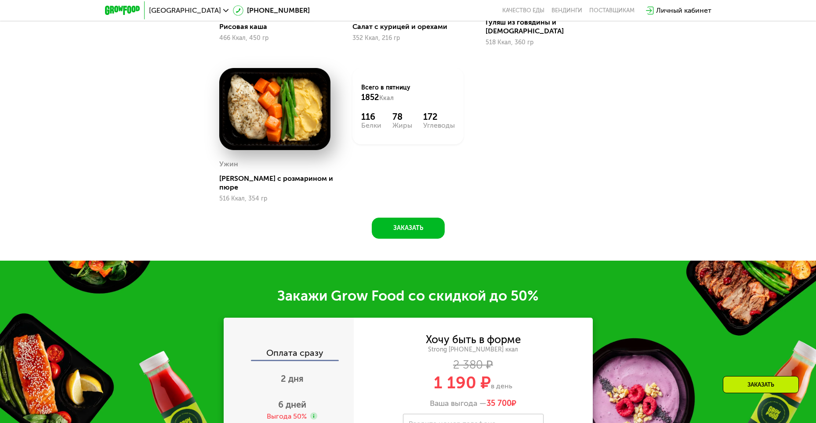  Describe the element at coordinates (402, 117) in the screenshot. I see `div: 78` at that location.